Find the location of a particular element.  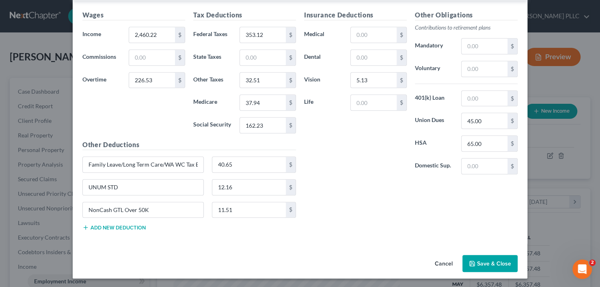

label: Medical is located at coordinates (323, 35).